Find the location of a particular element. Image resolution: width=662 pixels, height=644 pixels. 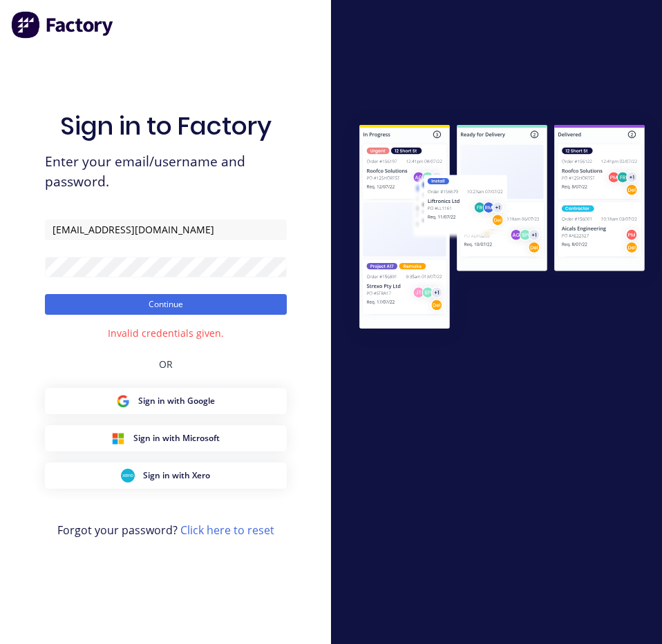

img: Microsoft Sign in is located at coordinates (118, 439).